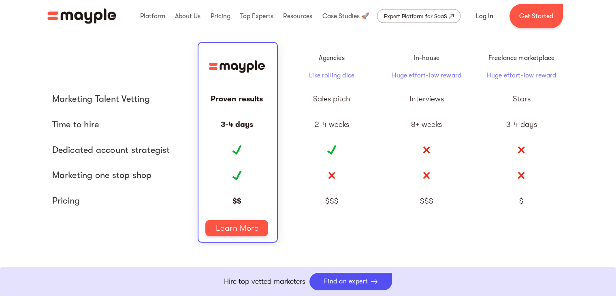 The height and width of the screenshot is (296, 616). What do you see at coordinates (82, 16) in the screenshot?
I see `a: home` at bounding box center [82, 16].